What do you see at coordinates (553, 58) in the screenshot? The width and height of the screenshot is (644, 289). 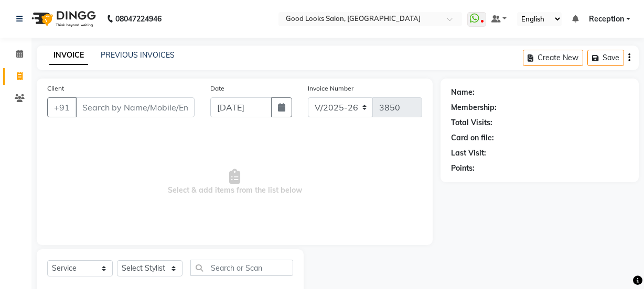 I see `button: Create New` at bounding box center [553, 58].